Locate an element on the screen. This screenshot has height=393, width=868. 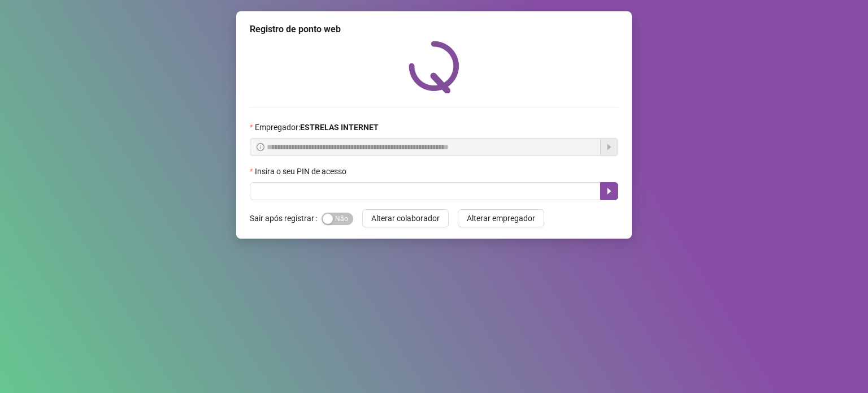
div: Registro de ponto web is located at coordinates (434, 30).